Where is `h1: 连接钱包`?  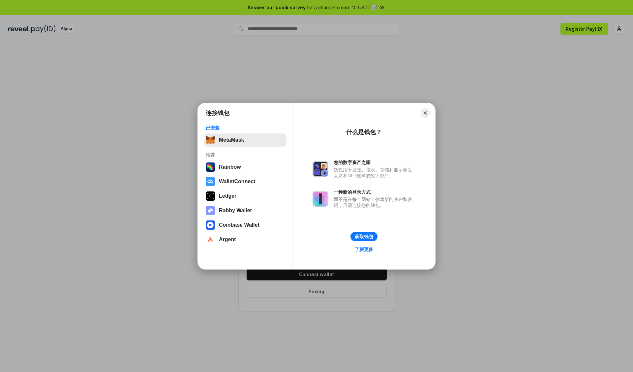 h1: 连接钱包 is located at coordinates (217, 113).